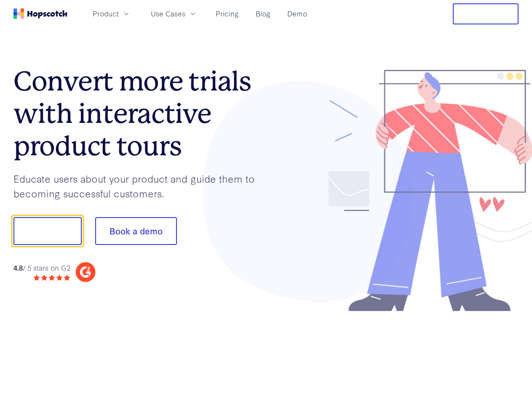  What do you see at coordinates (263, 13) in the screenshot?
I see `a: Blog` at bounding box center [263, 13].